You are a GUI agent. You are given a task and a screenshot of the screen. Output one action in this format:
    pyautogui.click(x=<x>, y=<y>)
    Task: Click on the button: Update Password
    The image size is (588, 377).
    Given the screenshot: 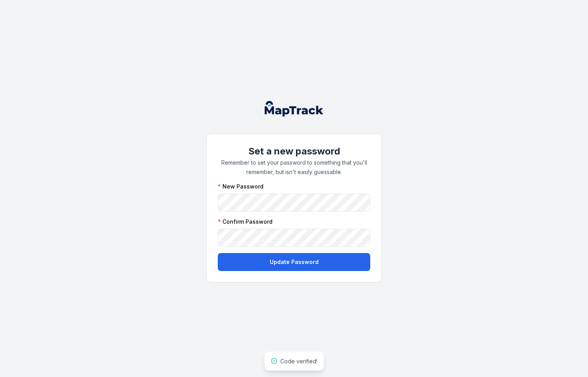 What is the action you would take?
    pyautogui.click(x=294, y=262)
    